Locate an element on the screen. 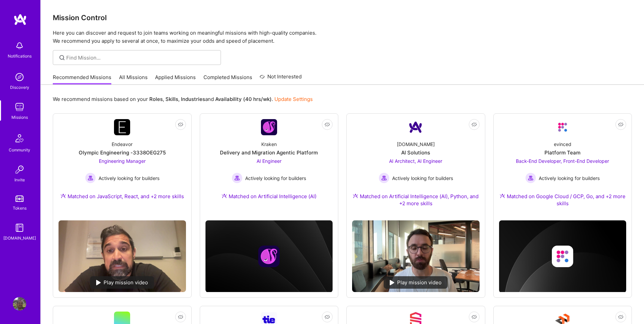 This screenshot has height=324, width=644. div: Delivery and Migration Agentic Platform is located at coordinates (269, 152).